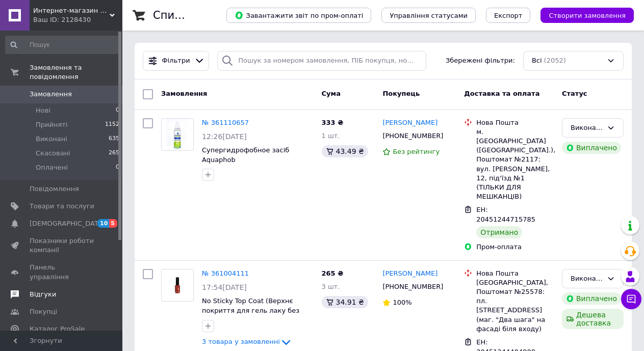 The image size is (644, 351). I want to click on div: Отримано, so click(499, 232).